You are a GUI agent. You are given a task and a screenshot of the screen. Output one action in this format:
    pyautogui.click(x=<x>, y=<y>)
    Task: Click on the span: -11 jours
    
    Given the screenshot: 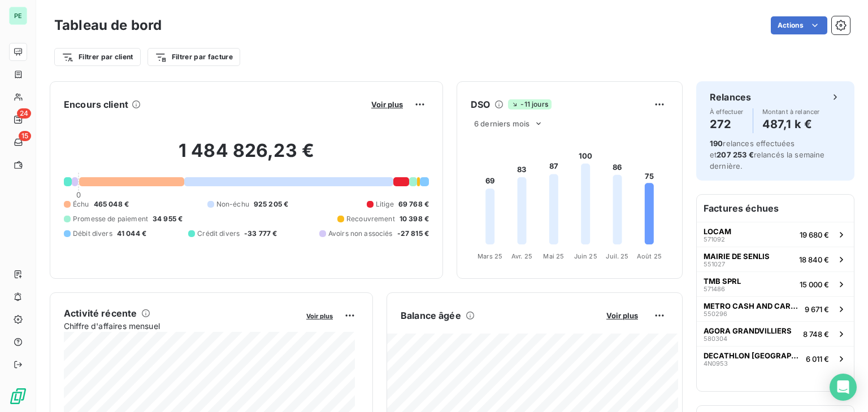 What is the action you would take?
    pyautogui.click(x=529, y=105)
    